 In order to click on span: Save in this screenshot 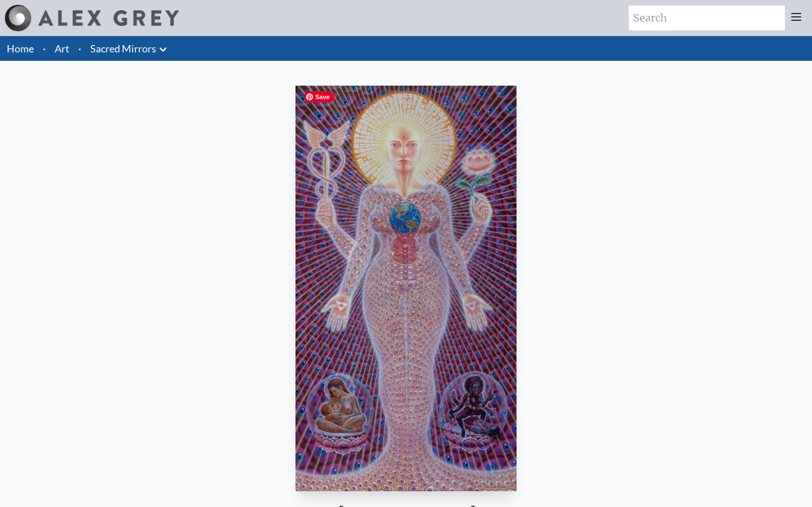, I will do `click(319, 97)`.